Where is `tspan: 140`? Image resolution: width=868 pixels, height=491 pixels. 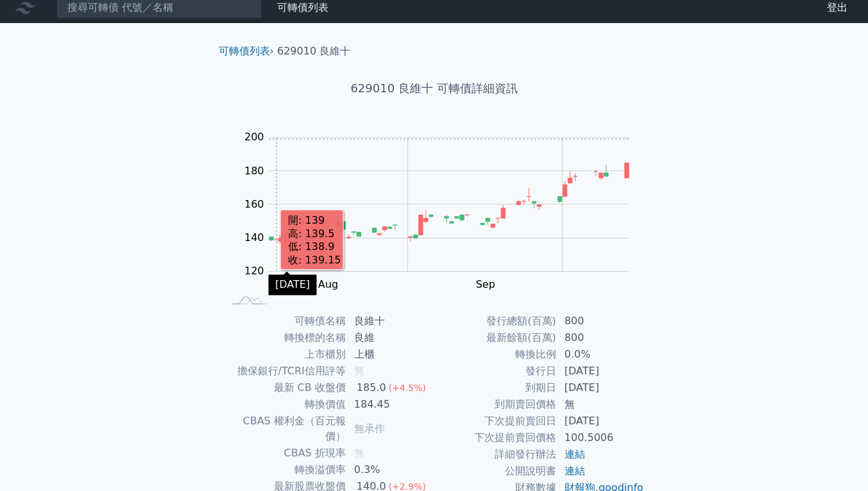 tspan: 140 is located at coordinates (254, 237).